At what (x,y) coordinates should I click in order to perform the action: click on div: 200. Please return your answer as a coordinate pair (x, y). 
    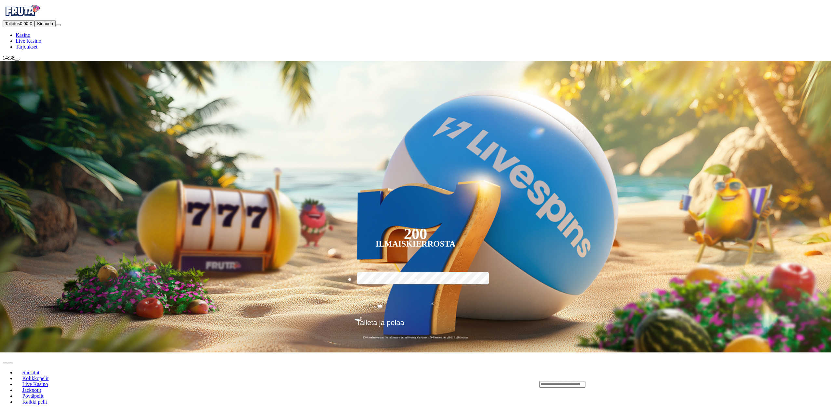
    Looking at the image, I should click on (415, 234).